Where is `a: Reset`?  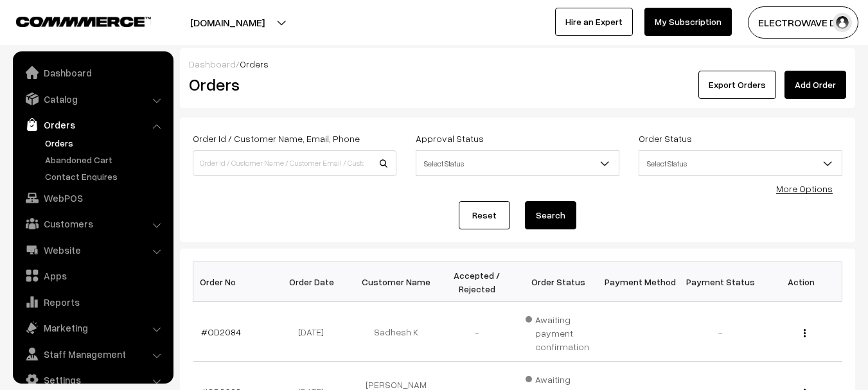 a: Reset is located at coordinates (485, 216).